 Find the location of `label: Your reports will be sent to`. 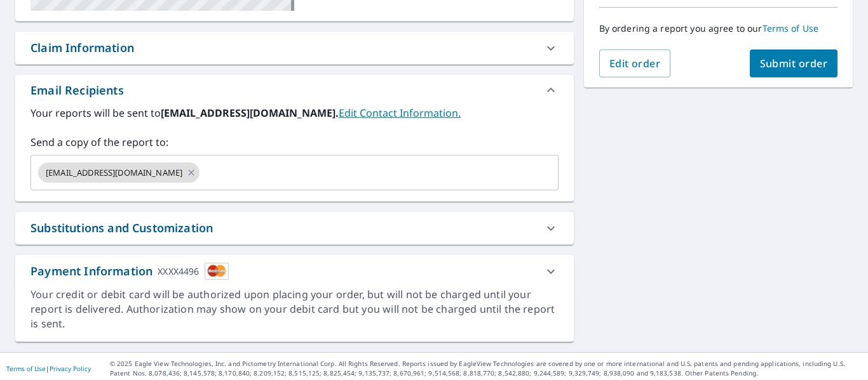

label: Your reports will be sent to is located at coordinates (294, 113).